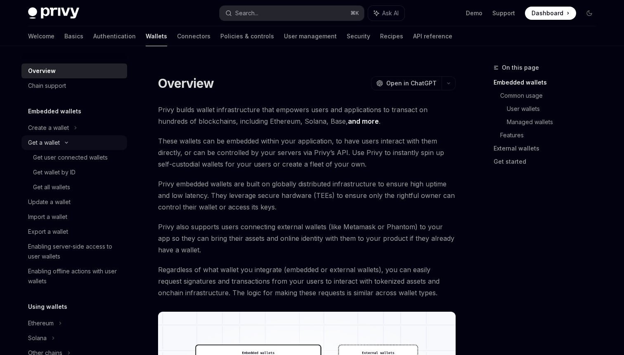 The height and width of the screenshot is (355, 624). I want to click on a: Enabling offline actions with user wallets, so click(74, 276).